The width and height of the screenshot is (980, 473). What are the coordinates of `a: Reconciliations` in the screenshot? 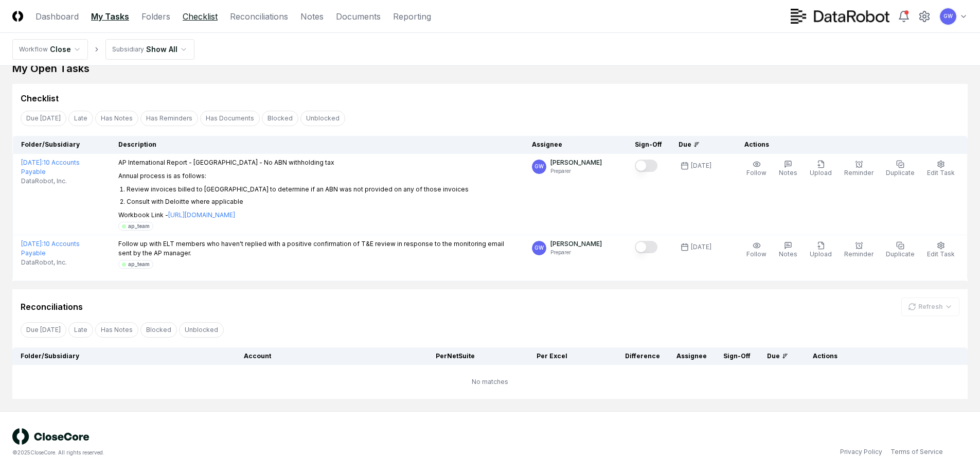 It's located at (259, 16).